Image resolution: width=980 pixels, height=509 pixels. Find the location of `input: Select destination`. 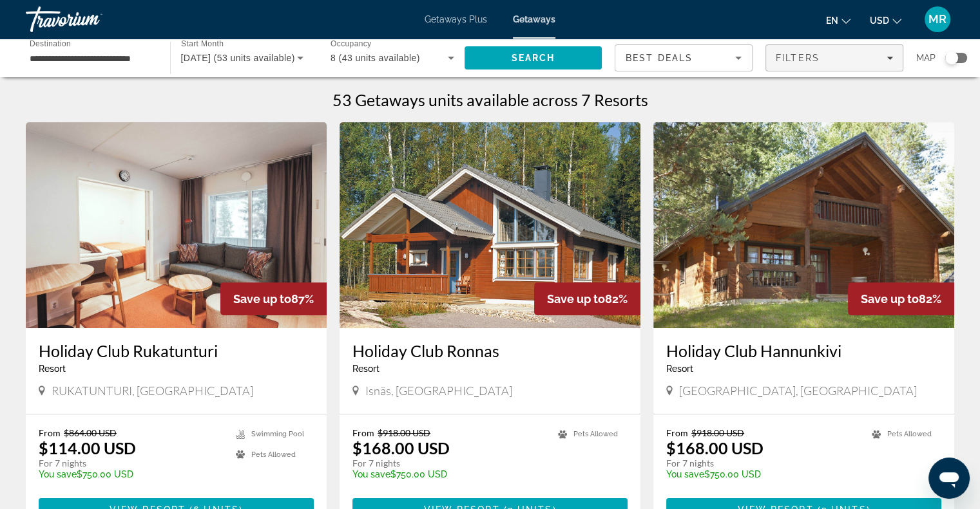

input: Select destination is located at coordinates (92, 59).